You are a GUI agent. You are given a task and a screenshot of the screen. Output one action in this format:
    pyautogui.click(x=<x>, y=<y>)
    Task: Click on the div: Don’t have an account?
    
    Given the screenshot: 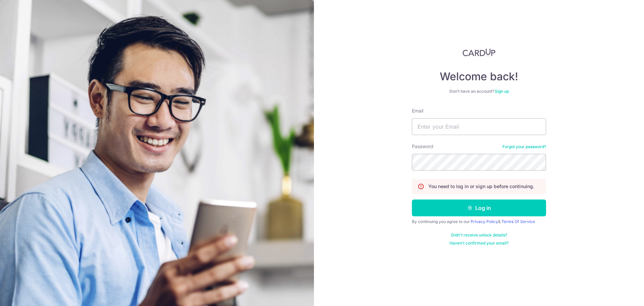 What is the action you would take?
    pyautogui.click(x=479, y=91)
    